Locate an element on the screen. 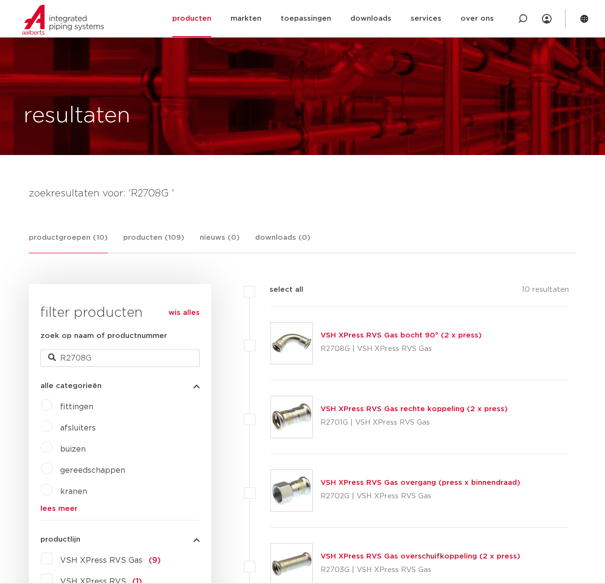  a: downloads (0) is located at coordinates (282, 242).